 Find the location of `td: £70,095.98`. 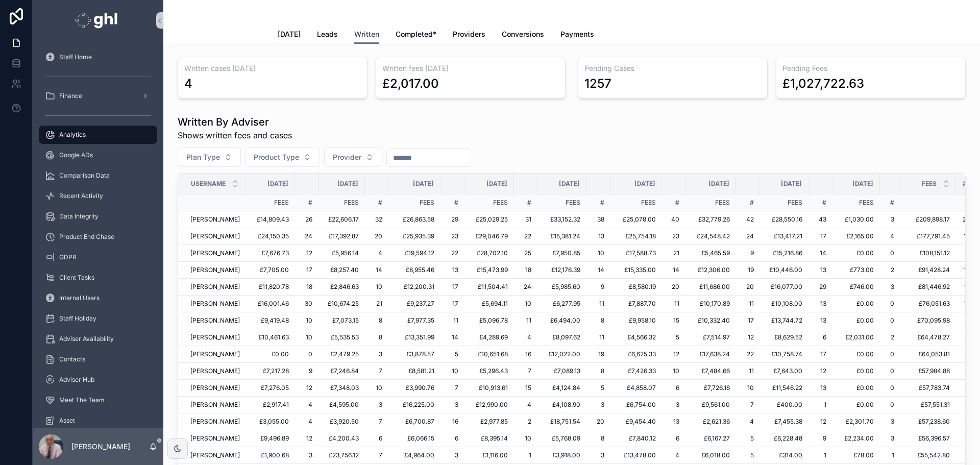

td: £70,095.98 is located at coordinates (928, 320).